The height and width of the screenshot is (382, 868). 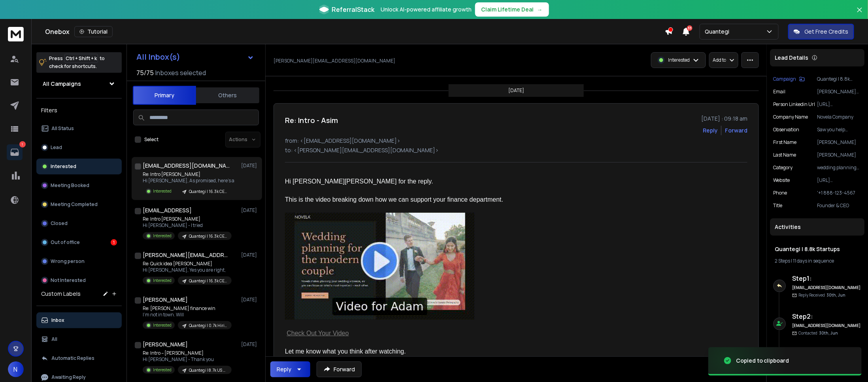 I want to click on button: N, so click(x=15, y=369).